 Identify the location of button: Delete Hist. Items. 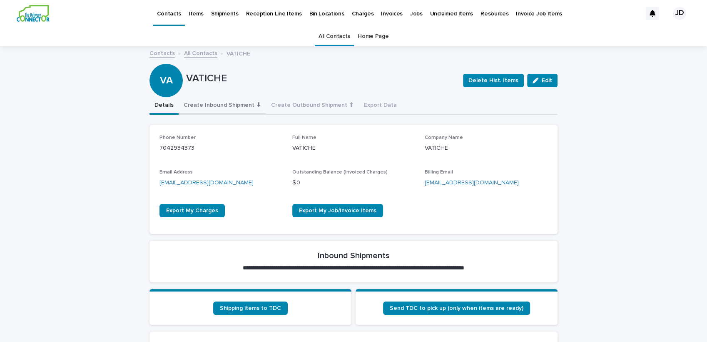
(494, 80).